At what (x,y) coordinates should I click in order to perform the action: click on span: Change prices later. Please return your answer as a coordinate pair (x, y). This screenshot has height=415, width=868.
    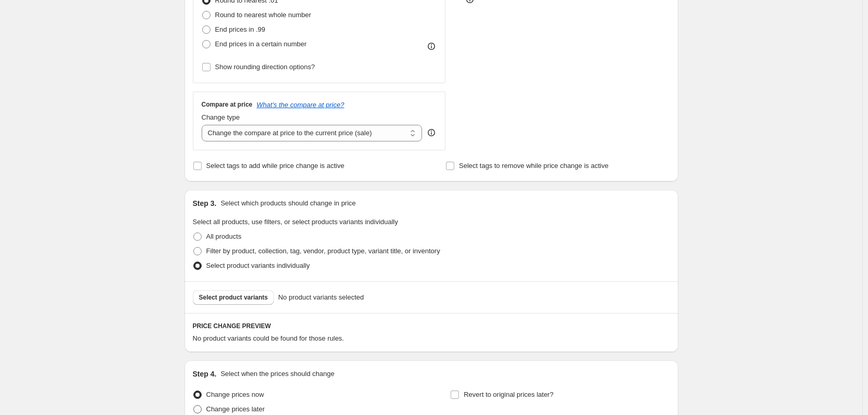
    Looking at the image, I should click on (236, 408).